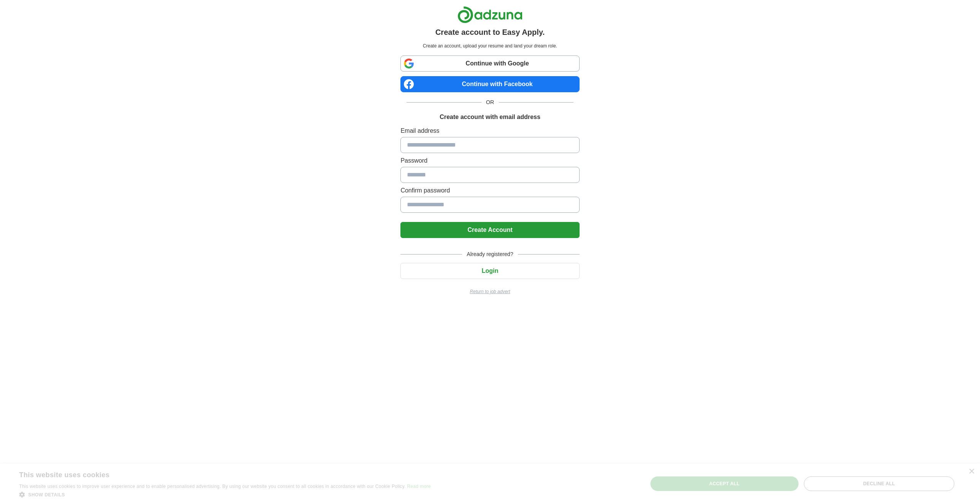  Describe the element at coordinates (971, 472) in the screenshot. I see `div: Close` at that location.